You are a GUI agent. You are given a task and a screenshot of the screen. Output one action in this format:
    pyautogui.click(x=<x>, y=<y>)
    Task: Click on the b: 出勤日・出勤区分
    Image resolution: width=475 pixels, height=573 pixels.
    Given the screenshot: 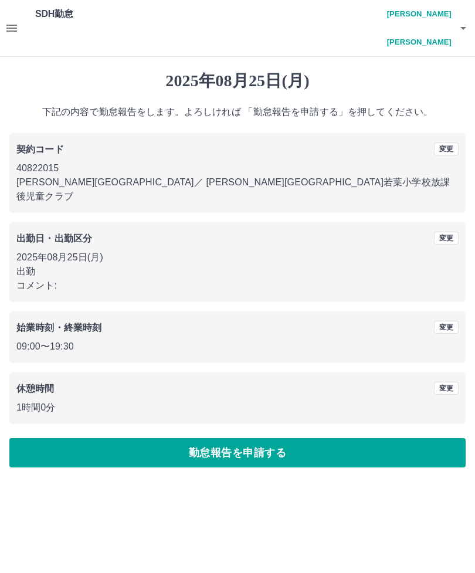 What is the action you would take?
    pyautogui.click(x=54, y=238)
    